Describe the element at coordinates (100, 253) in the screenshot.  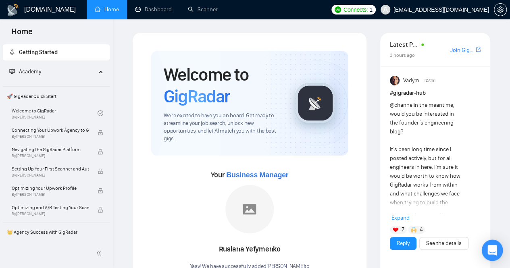
I see `span: double-left` at that location.